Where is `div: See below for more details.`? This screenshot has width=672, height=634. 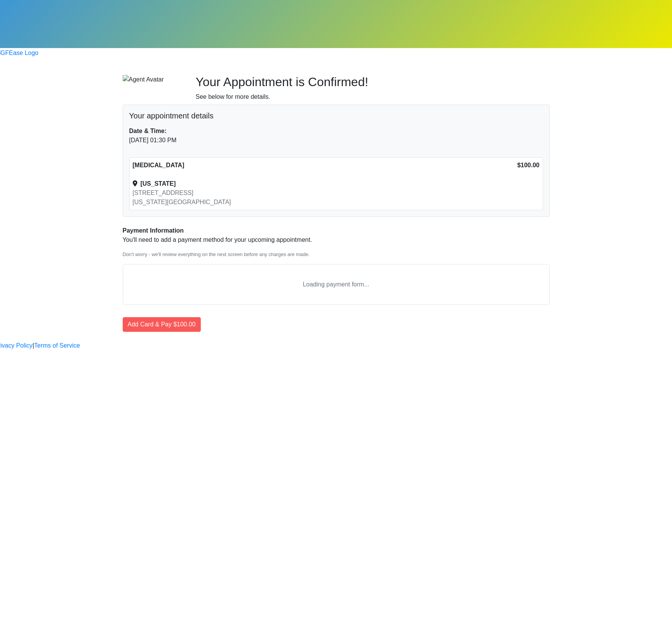
div: See below for more details. is located at coordinates (373, 97).